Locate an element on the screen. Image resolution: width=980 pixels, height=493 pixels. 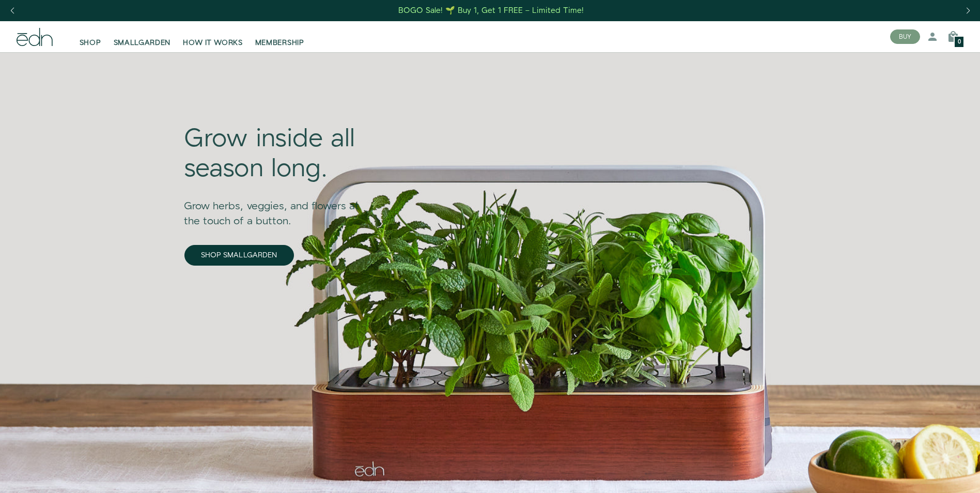
a: SHOP is located at coordinates (91, 37).